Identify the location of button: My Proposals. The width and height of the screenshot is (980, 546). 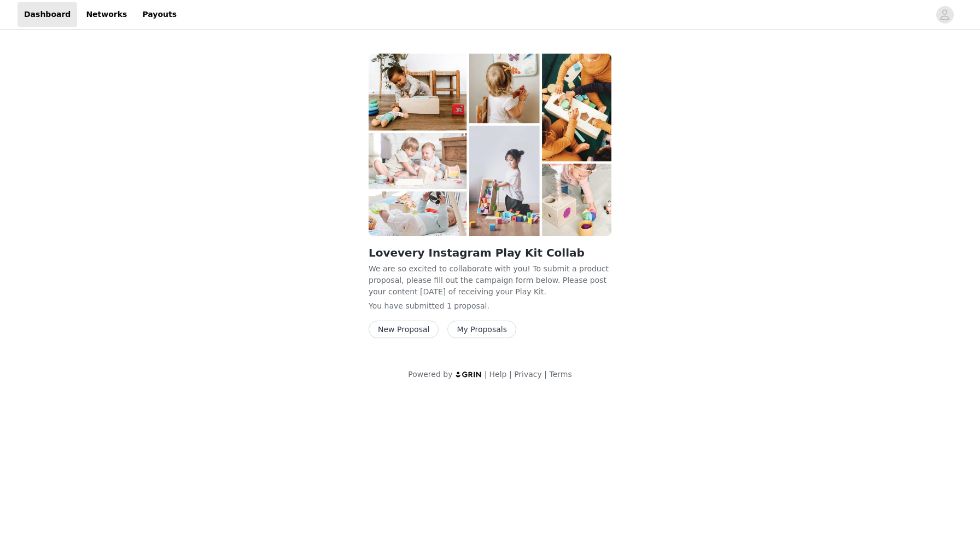
(482, 329).